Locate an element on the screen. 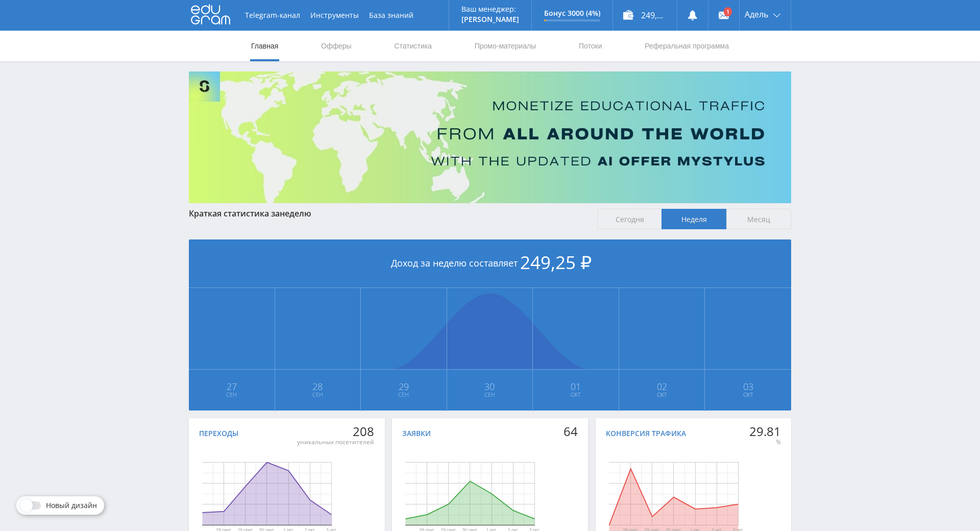 The image size is (980, 531). span: 249,25 ₽ is located at coordinates (556, 262).